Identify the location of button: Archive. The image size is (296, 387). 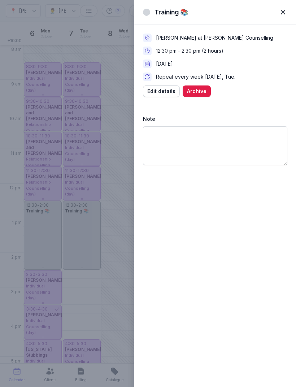
(197, 91).